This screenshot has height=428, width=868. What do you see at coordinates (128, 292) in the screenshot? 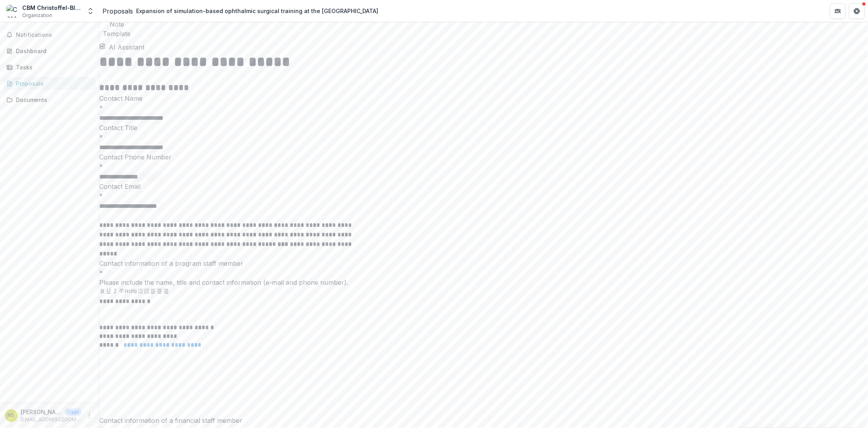
I see `button: Heading 1` at bounding box center [128, 292].